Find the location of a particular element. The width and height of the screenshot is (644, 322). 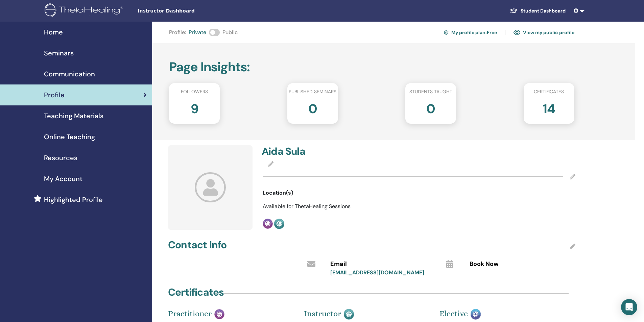

span: Home is located at coordinates (53, 32).